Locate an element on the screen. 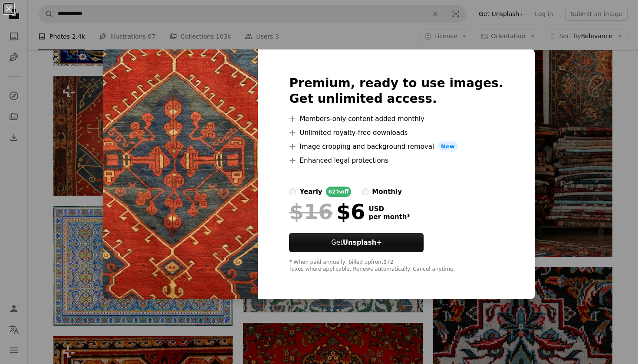 Image resolution: width=638 pixels, height=364 pixels. li: Unlimited royalty-free downloads is located at coordinates (396, 133).